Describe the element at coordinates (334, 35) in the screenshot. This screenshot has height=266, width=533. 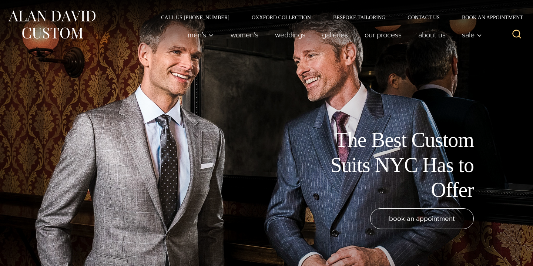
I see `a: Galleries` at that location.